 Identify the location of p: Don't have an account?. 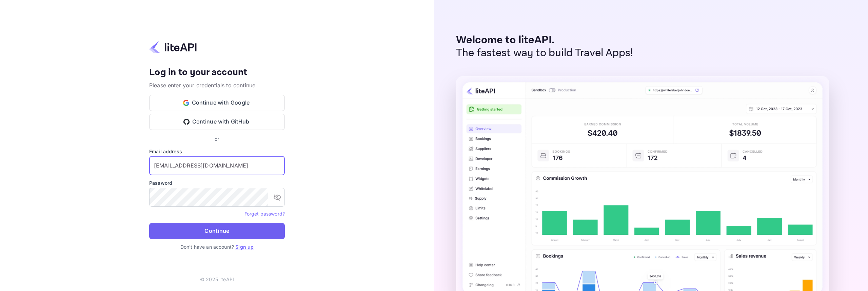
(217, 247).